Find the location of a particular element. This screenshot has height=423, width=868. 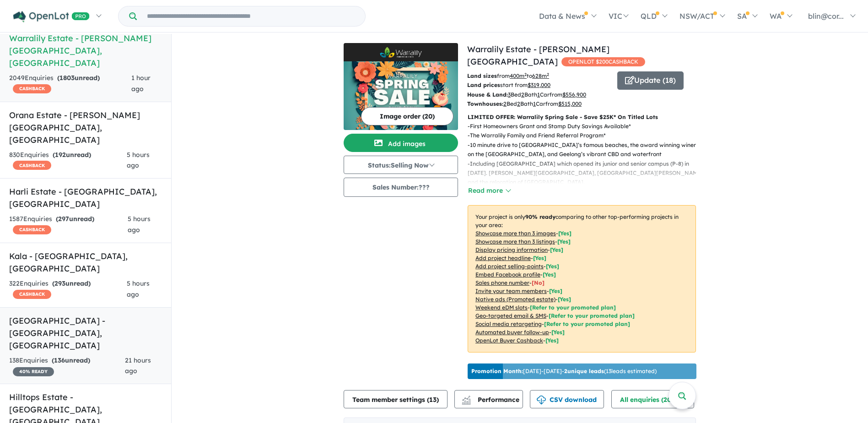

div: 2049 Enquir ies is located at coordinates (70, 84).